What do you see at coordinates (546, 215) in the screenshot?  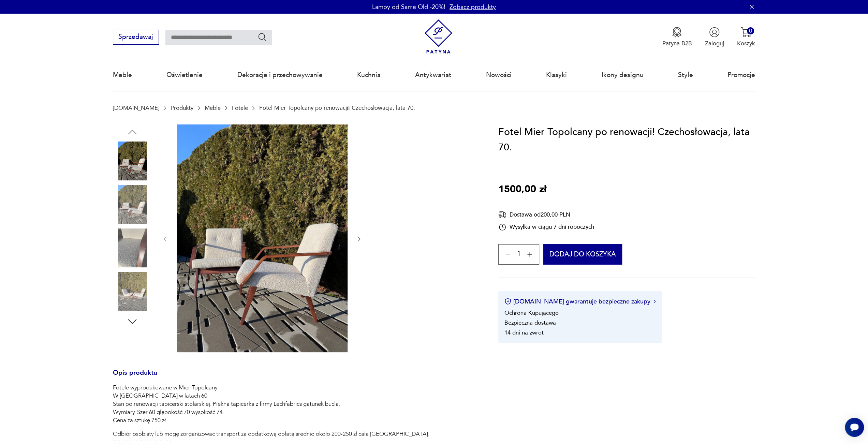 I see `div: Dostawa od 200,00 PLN` at bounding box center [546, 215].